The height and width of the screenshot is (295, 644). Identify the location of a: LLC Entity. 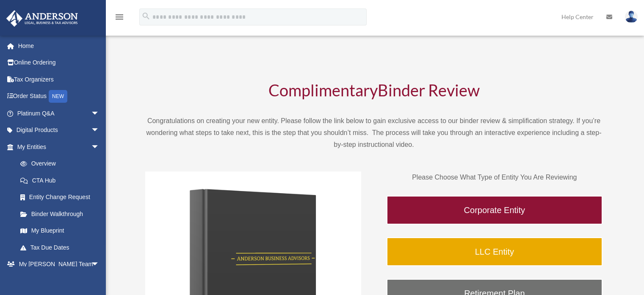
(495, 252).